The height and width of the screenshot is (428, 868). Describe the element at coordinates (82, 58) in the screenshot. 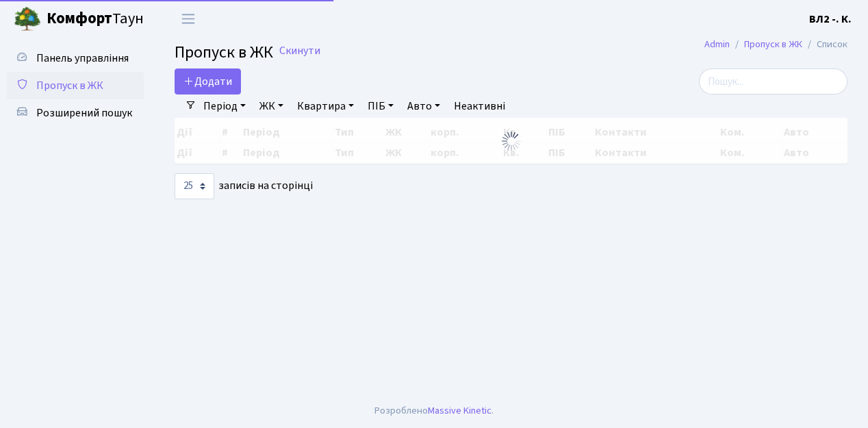

I see `span: Панель управління` at that location.